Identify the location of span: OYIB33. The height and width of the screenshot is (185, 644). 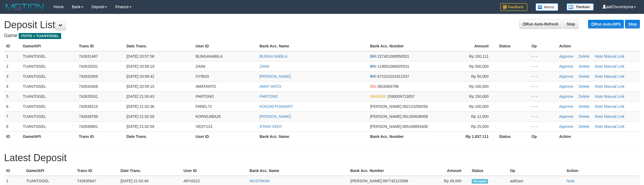
(202, 77).